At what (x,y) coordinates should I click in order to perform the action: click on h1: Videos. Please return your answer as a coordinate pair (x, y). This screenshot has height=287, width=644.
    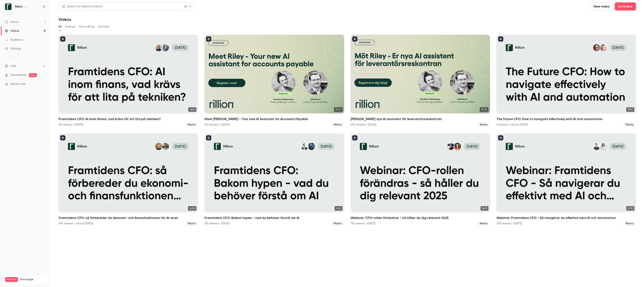
    Looking at the image, I should click on (65, 19).